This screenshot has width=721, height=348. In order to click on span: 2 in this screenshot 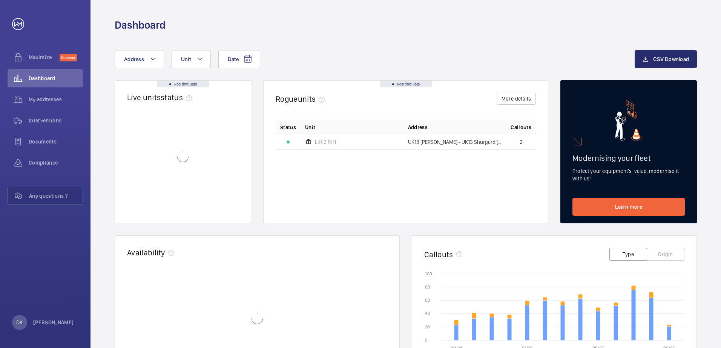, I will do `click(521, 142)`.